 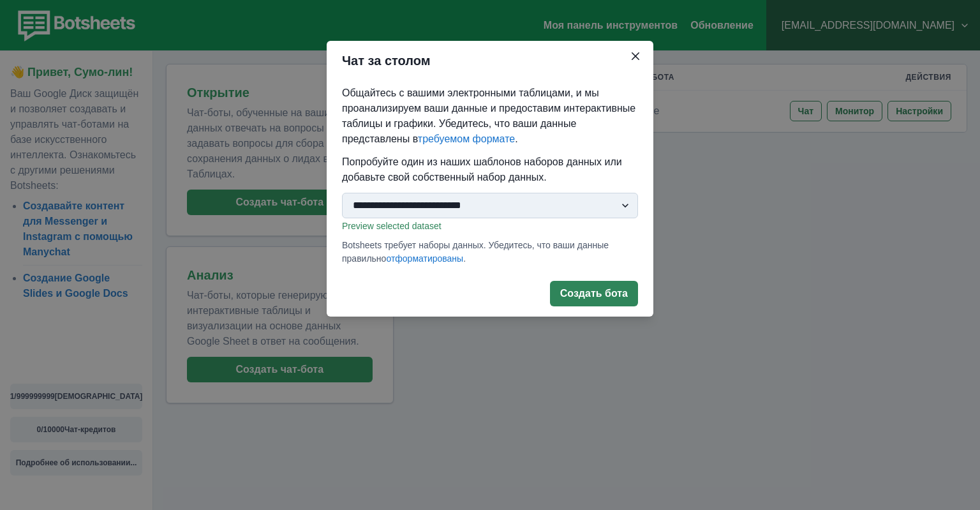 What do you see at coordinates (490, 60) in the screenshot?
I see `header: Чат за столом` at bounding box center [490, 60].